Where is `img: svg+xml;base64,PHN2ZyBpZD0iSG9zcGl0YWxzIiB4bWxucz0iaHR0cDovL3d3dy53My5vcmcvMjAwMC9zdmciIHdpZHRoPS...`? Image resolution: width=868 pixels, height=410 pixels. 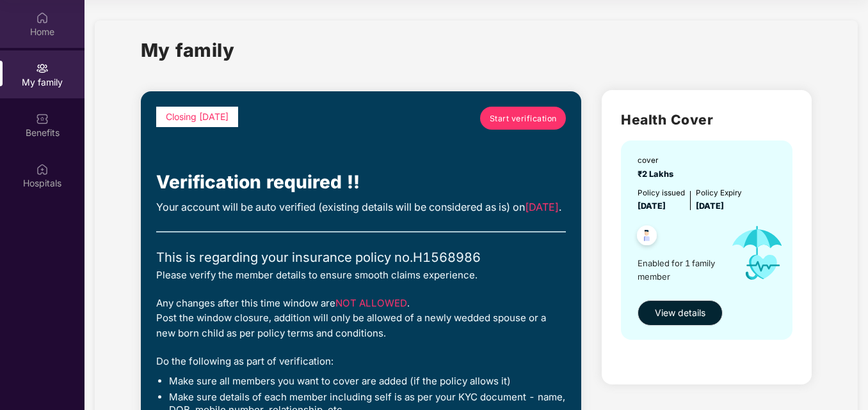 img: svg+xml;base64,PHN2ZyBpZD0iSG9zcGl0YWxzIiB4bWxucz0iaHR0cDovL3d3dy53My5vcmcvMjAwMC9zdmciIHdpZHRoPS... is located at coordinates (42, 170).